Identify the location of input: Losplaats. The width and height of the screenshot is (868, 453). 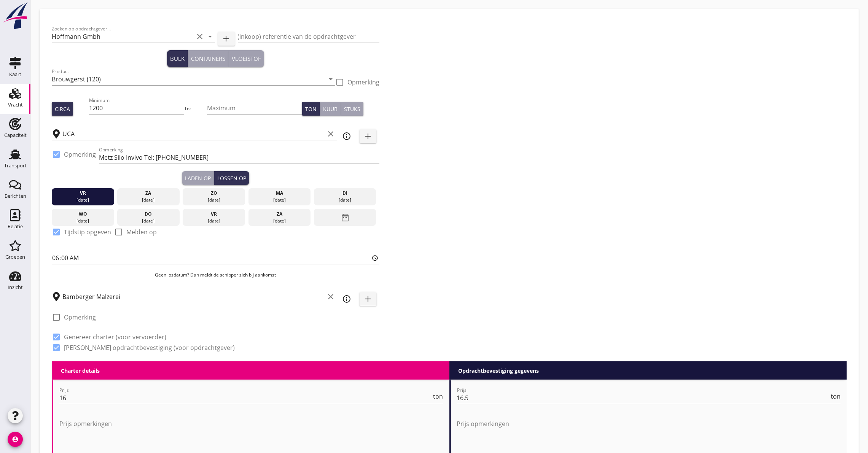
(193, 297).